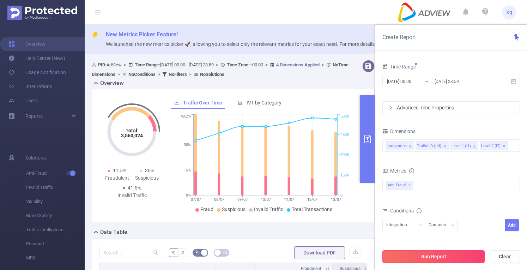  I want to click on span: Visibility, so click(55, 201).